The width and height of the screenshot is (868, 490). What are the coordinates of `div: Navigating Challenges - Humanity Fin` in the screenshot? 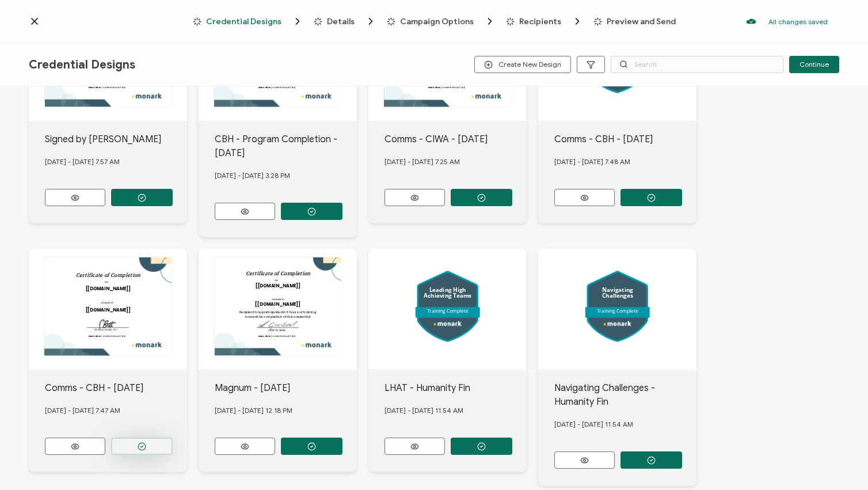 It's located at (625, 395).